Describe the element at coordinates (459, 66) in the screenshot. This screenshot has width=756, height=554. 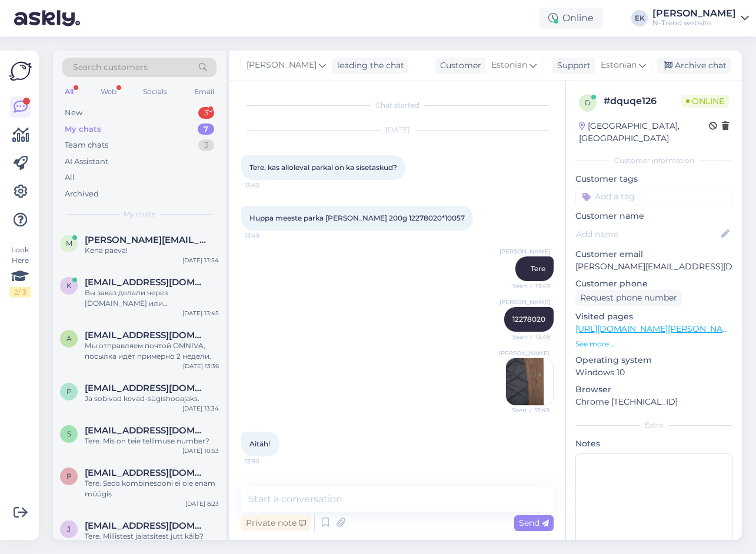
I see `div: Customer` at that location.